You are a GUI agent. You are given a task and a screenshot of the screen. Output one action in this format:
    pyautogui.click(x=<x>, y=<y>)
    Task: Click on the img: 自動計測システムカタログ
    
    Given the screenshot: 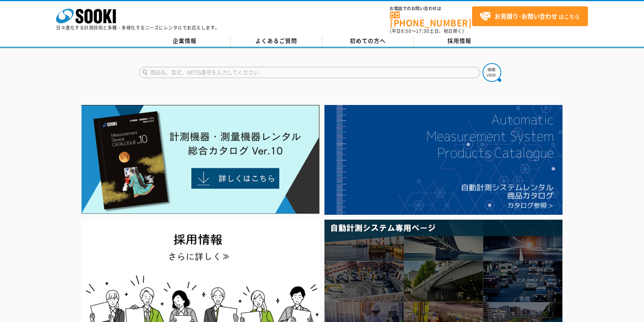 What is the action you would take?
    pyautogui.click(x=443, y=160)
    